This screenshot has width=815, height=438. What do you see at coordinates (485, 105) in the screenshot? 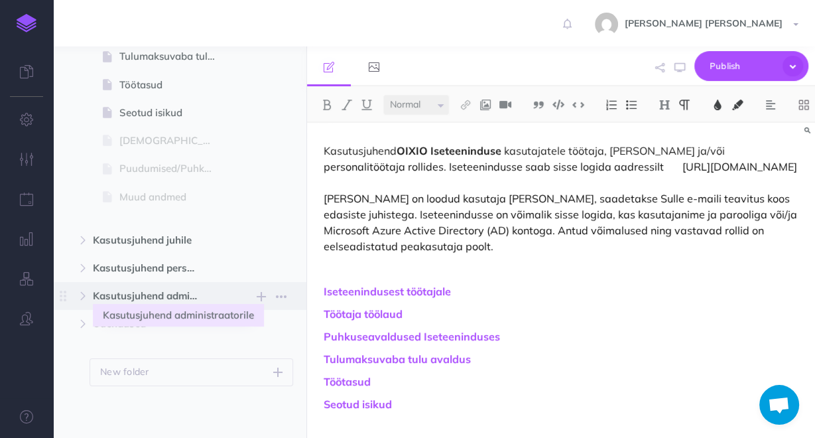
I see `img: Add image button` at bounding box center [485, 105].